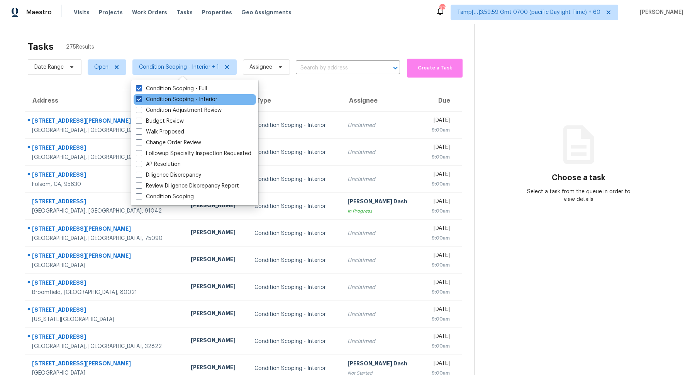  What do you see at coordinates (337, 68) in the screenshot?
I see `input: Search by address` at bounding box center [337, 68].